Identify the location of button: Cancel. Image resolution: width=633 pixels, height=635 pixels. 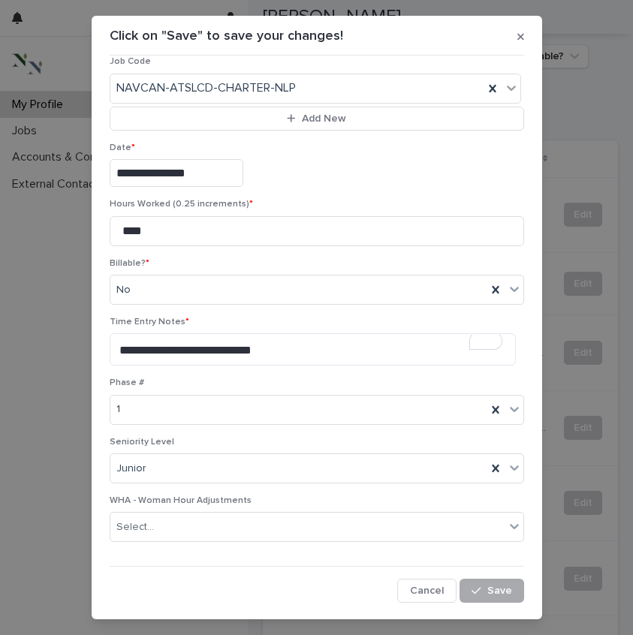
(426, 591).